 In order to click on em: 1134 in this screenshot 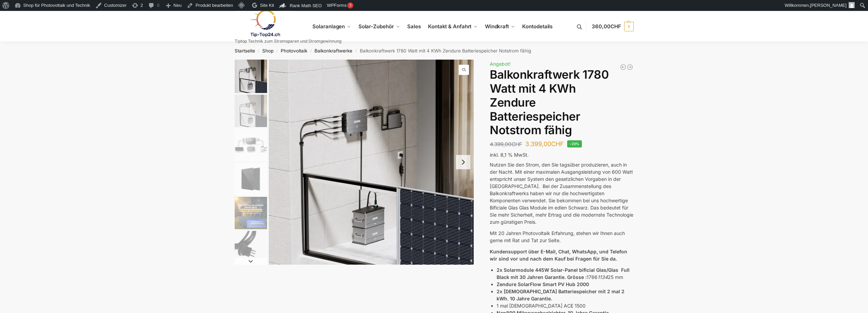, I will do `click(603, 277)`.